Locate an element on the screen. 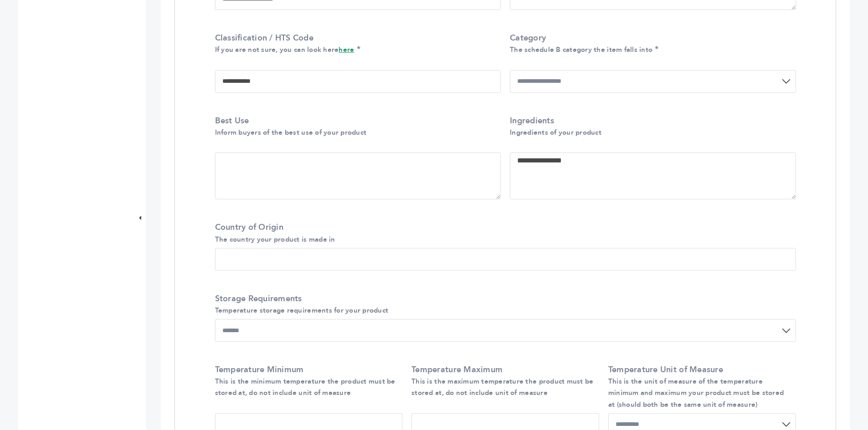 This screenshot has width=868, height=430. small: Ingredients of your product is located at coordinates (556, 132).